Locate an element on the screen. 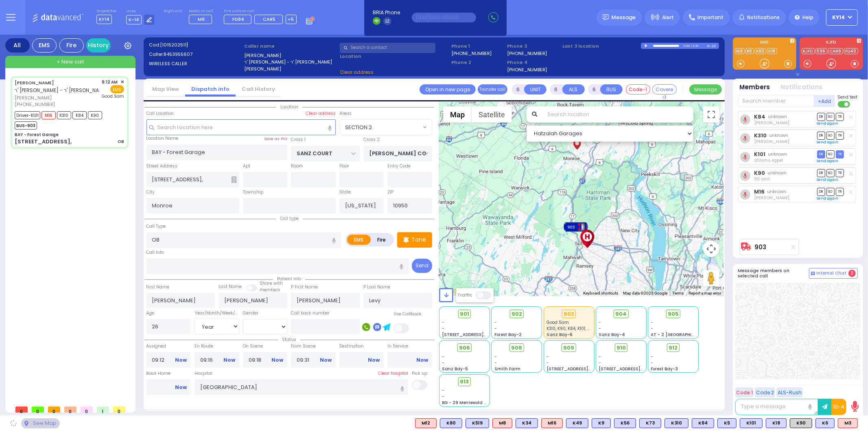 The image size is (868, 431). a: K84 is located at coordinates (759, 117).